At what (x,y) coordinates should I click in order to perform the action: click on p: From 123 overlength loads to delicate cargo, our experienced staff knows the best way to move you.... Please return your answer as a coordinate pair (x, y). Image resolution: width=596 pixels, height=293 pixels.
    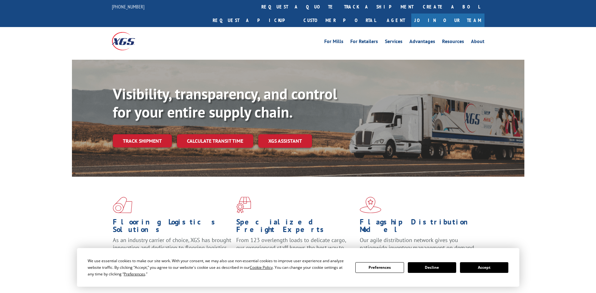
    Looking at the image, I should click on (296, 250).